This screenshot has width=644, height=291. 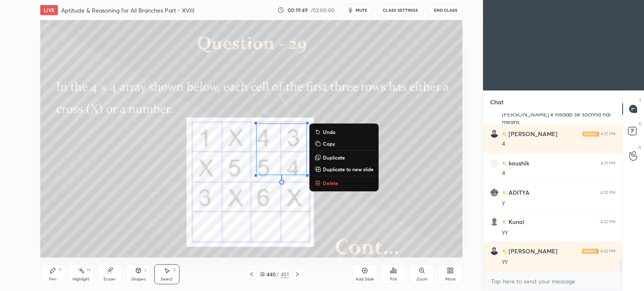 I want to click on div: Pen, so click(x=53, y=279).